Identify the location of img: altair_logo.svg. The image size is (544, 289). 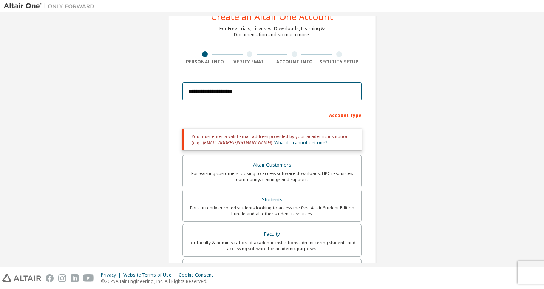
(22, 278).